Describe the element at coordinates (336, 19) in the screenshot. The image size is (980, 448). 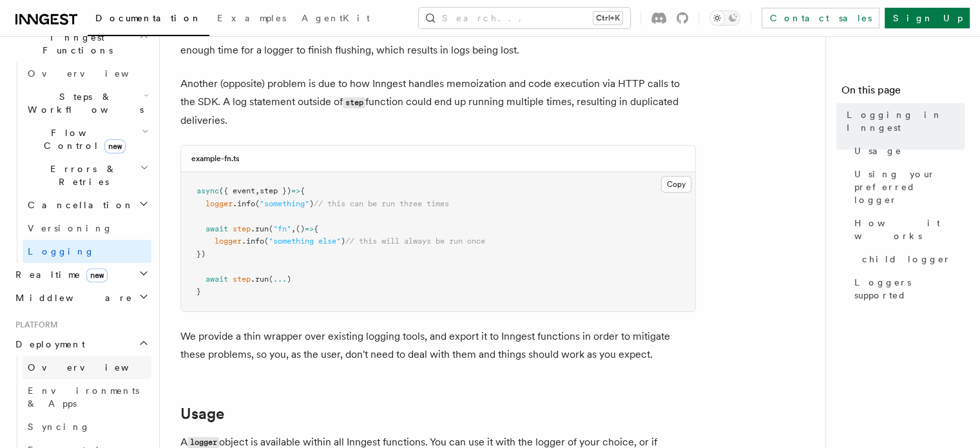
I see `a: AgentKit` at that location.